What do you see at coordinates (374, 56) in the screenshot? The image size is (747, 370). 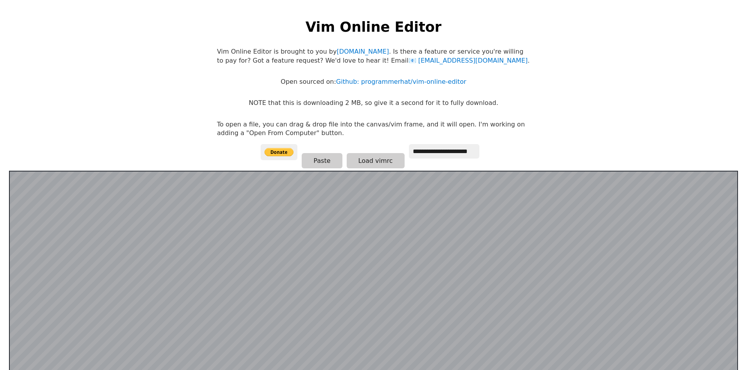 I see `p: Vim Online Editor is brought to you by . Is there a feature or service you're willing to pay for?...` at bounding box center [374, 56].